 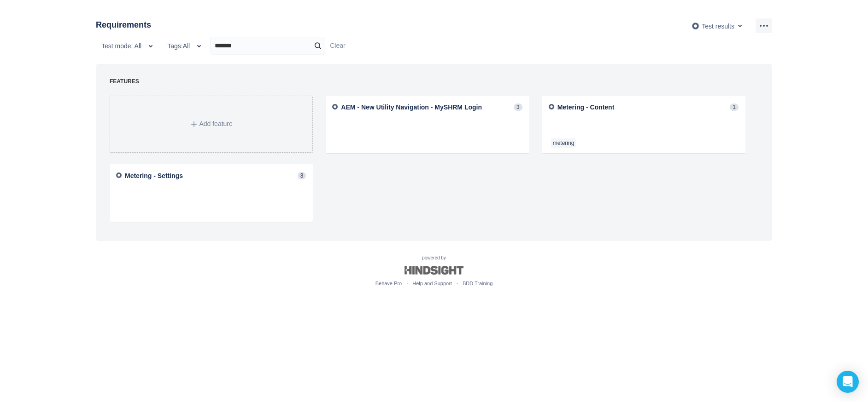 I want to click on span: more, so click(x=764, y=26).